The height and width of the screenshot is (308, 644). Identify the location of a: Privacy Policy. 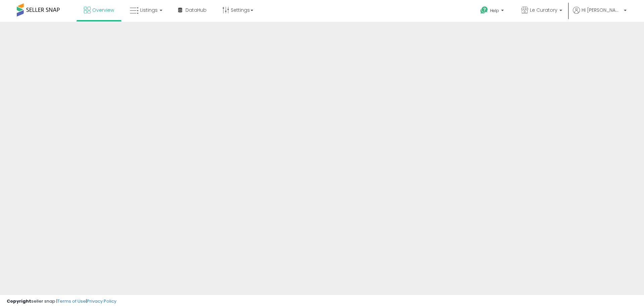
(101, 301).